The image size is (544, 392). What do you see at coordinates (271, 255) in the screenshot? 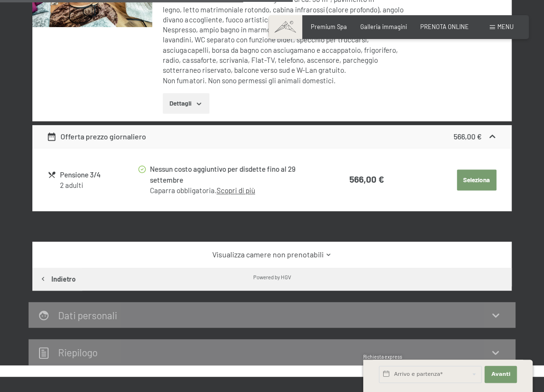
I see `a: Visualizza camere non prenotabili` at bounding box center [271, 255].